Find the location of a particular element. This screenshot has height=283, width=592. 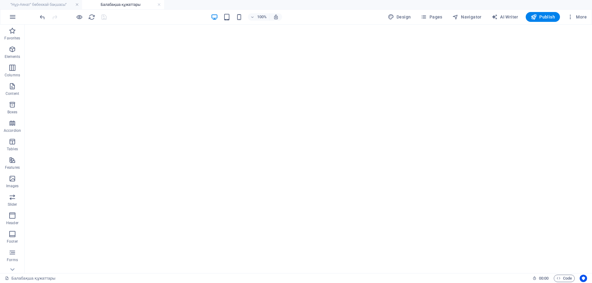

p: Favorites is located at coordinates (12, 38).